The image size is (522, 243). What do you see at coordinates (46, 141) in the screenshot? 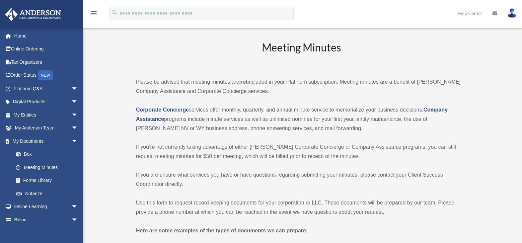
I see `a: My Documentsarrow_drop_down` at bounding box center [46, 141].